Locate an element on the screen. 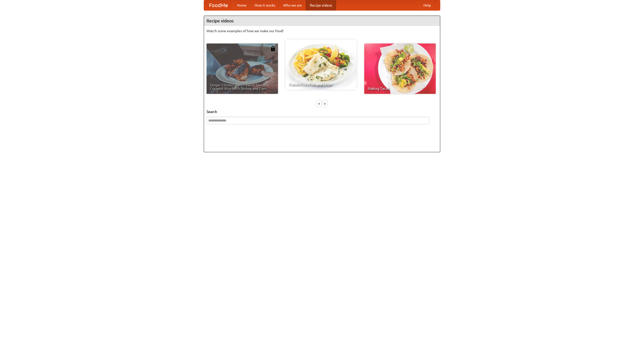  a: Home is located at coordinates (241, 5).